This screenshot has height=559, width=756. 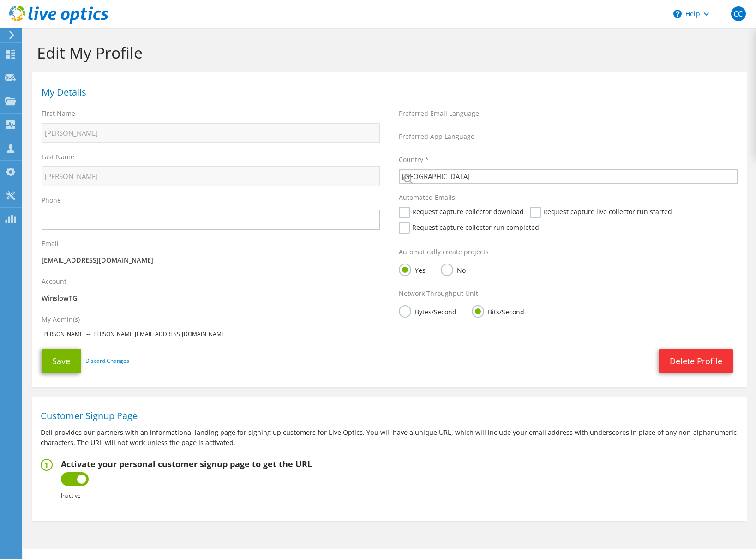 I want to click on label: Automated Emails, so click(x=427, y=197).